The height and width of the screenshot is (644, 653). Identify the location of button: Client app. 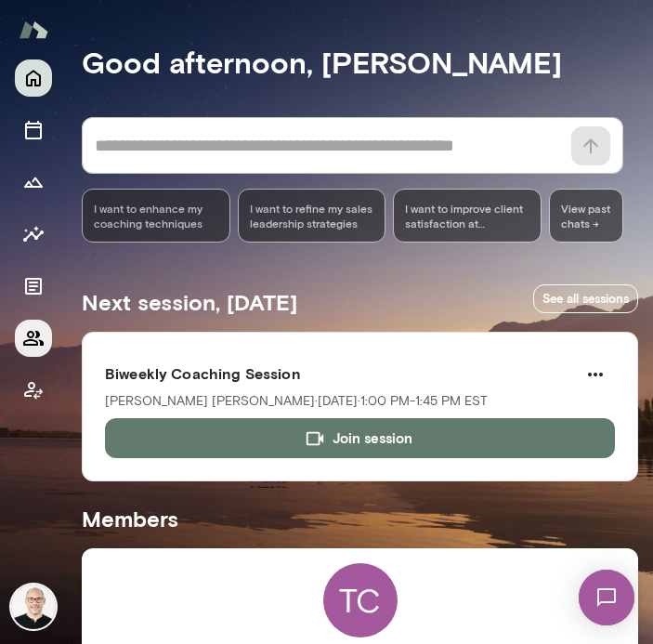
(33, 390).